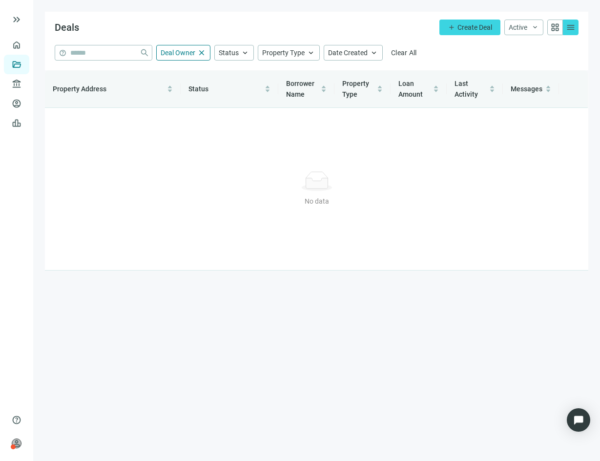 The height and width of the screenshot is (461, 600). Describe the element at coordinates (404, 53) in the screenshot. I see `button: Clear All` at that location.